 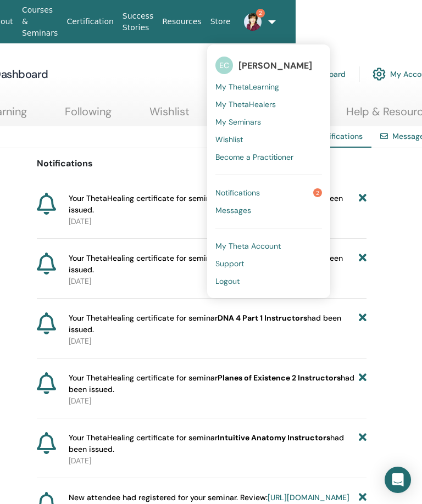 I want to click on span: Become a Practitioner, so click(x=254, y=157).